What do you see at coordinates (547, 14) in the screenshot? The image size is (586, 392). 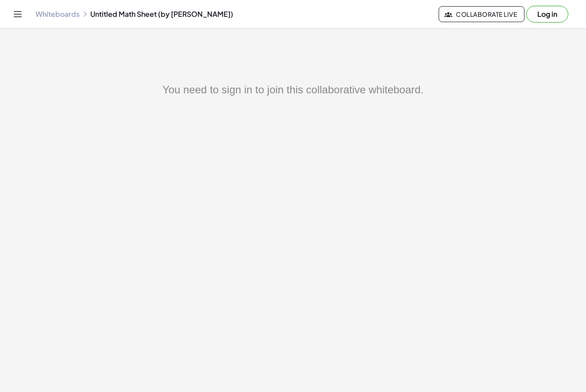 I see `button: Log in` at bounding box center [547, 14].